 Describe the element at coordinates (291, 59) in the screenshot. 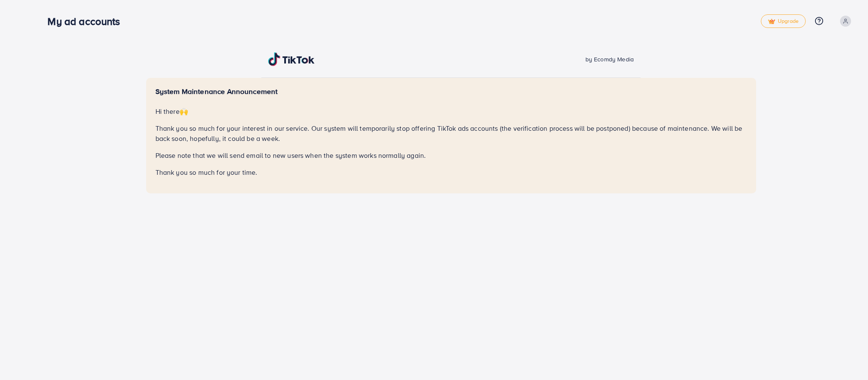

I see `img: TikTok` at that location.